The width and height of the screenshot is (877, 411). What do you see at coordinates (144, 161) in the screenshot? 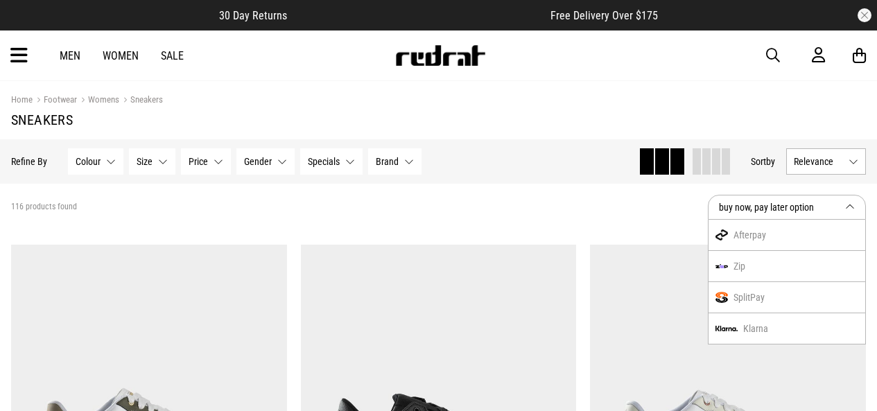
I see `span: Size` at bounding box center [144, 161].